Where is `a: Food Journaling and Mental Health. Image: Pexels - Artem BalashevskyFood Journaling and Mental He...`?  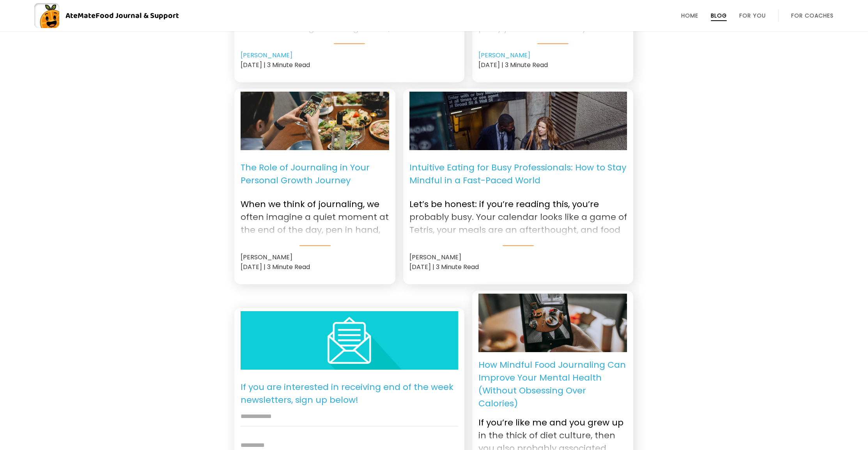
a: Food Journaling and Mental Health. Image: Pexels - Artem BalashevskyFood Journaling and Mental He... is located at coordinates (552, 323).